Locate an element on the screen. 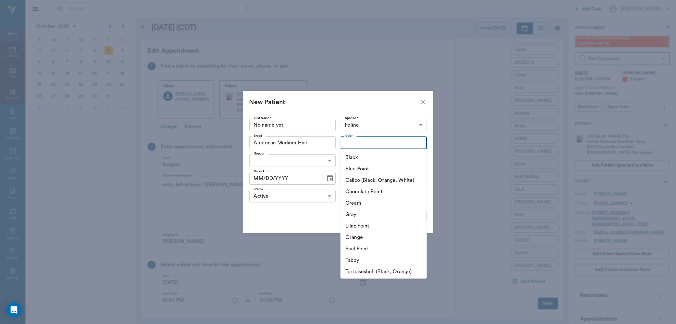  li: Tabby is located at coordinates (384, 260).